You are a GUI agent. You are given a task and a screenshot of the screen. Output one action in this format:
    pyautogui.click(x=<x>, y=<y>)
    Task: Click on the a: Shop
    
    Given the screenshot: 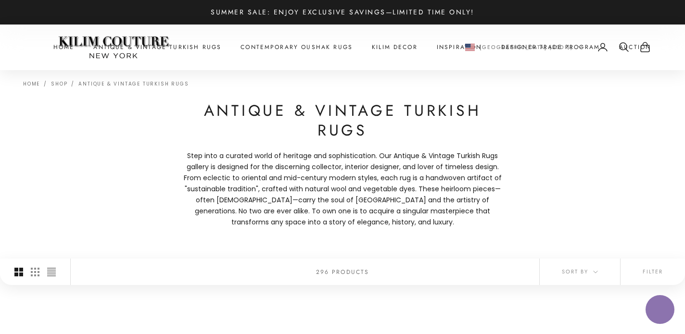 What is the action you would take?
    pyautogui.click(x=59, y=84)
    